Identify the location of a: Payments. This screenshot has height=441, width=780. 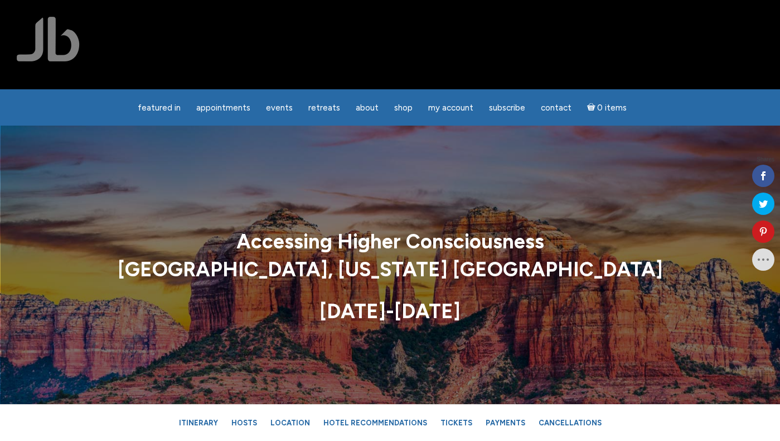
(505, 422).